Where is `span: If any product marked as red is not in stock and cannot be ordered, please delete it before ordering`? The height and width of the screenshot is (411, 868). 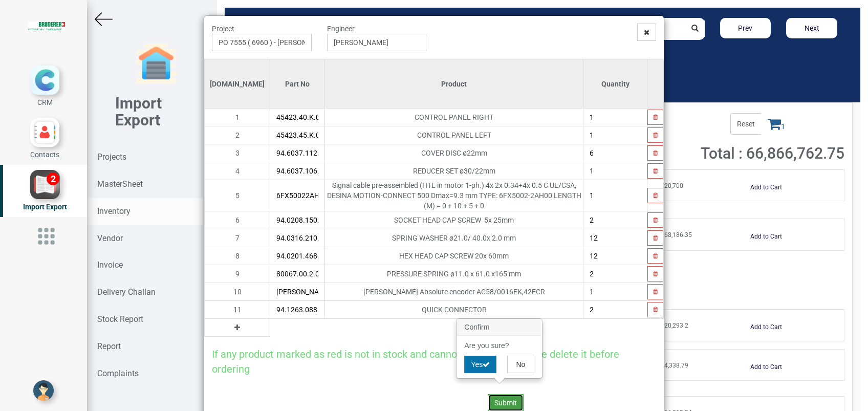
span: If any product marked as red is not in stock and cannot be ordered, please delete it before ordering is located at coordinates (416, 362).